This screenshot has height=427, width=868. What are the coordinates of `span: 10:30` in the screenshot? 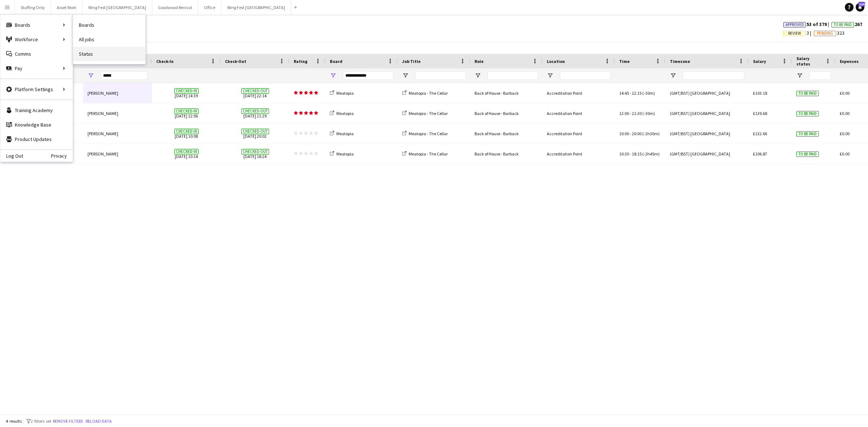 It's located at (624, 154).